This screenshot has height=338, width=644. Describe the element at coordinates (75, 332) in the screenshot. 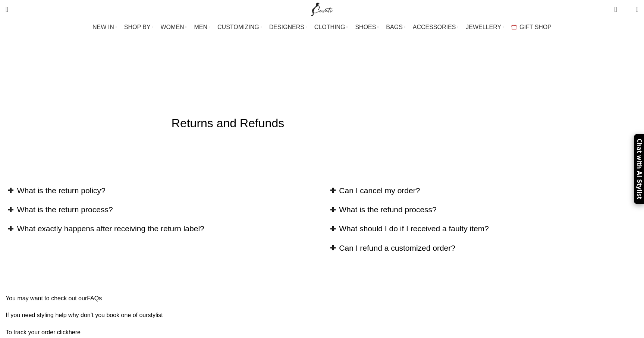

I see `a: here` at that location.